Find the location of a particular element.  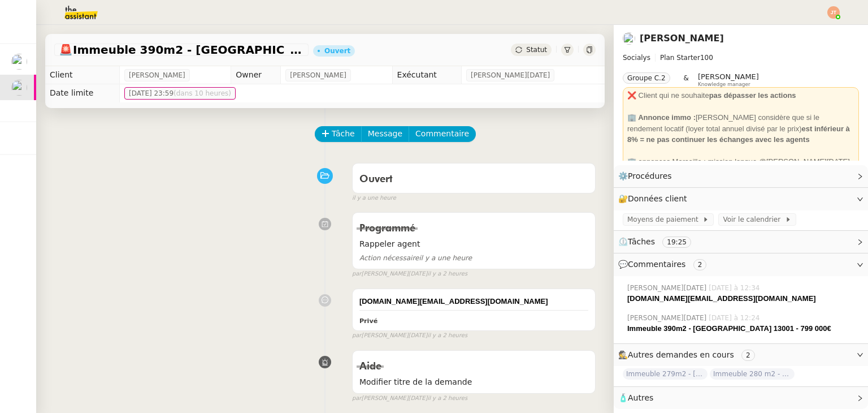

td: Exécutant is located at coordinates (427, 75).